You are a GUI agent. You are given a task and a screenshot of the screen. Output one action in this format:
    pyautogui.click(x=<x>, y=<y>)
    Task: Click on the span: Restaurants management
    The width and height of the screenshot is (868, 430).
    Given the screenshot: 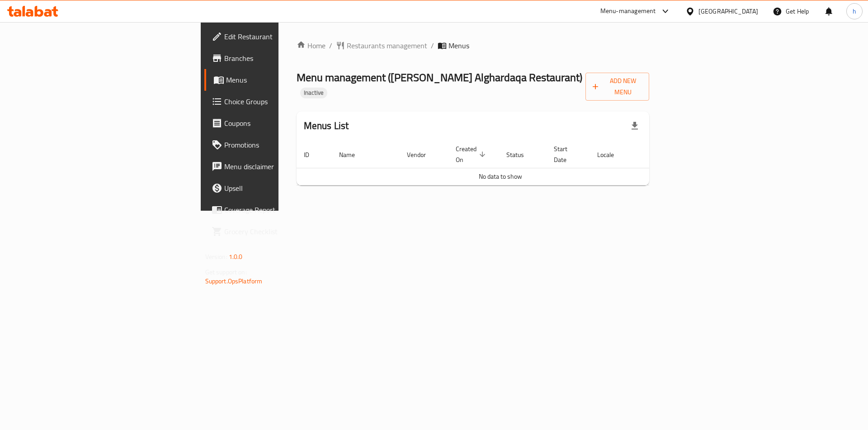 What is the action you would take?
    pyautogui.click(x=387, y=46)
    